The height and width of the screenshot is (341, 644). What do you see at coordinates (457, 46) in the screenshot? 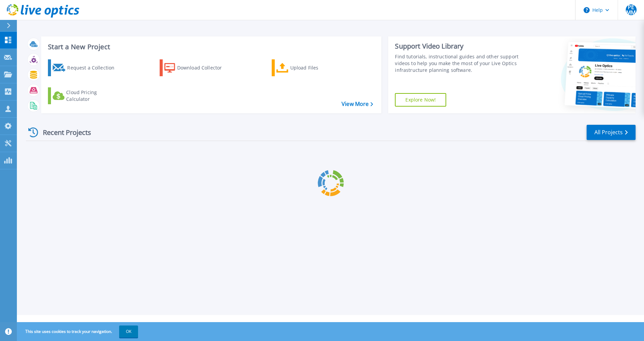
I see `div: Support Video Library` at bounding box center [457, 46].